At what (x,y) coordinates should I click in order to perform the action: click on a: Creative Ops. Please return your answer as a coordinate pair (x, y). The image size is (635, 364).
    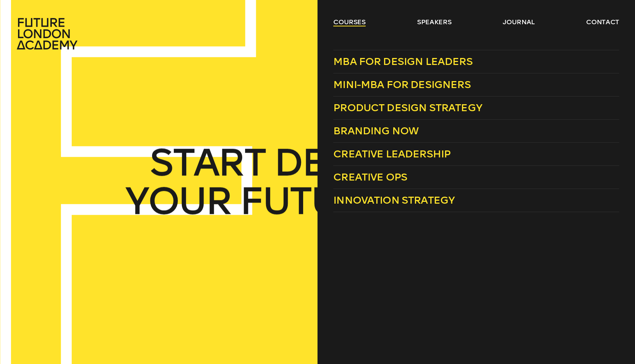
    Looking at the image, I should click on (476, 177).